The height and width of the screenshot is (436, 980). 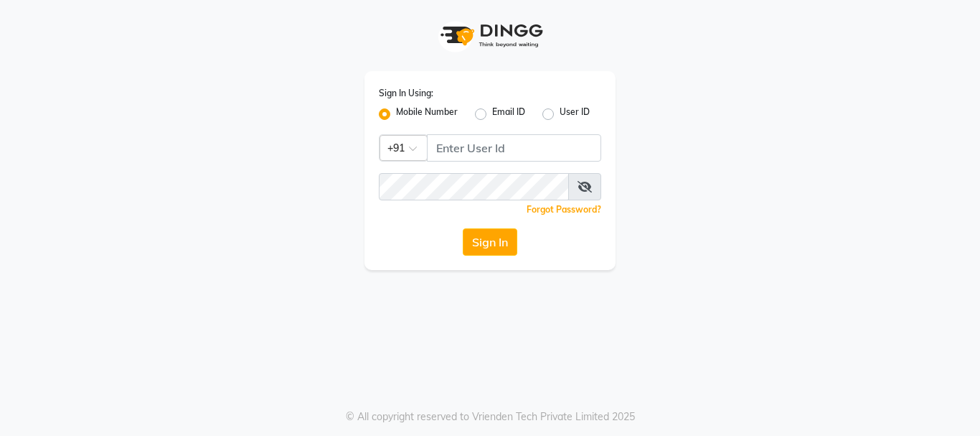 I want to click on label: User ID, so click(x=575, y=114).